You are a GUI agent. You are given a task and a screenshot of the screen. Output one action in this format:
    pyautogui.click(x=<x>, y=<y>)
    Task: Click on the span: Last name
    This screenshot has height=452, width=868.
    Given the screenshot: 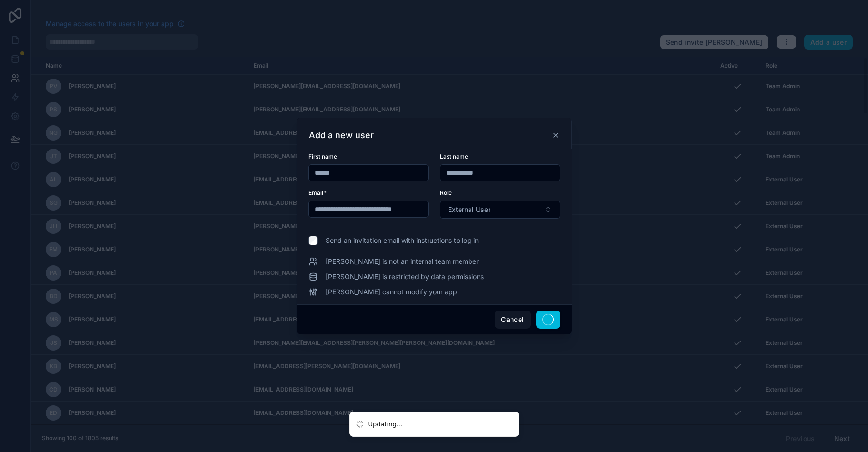 What is the action you would take?
    pyautogui.click(x=454, y=156)
    